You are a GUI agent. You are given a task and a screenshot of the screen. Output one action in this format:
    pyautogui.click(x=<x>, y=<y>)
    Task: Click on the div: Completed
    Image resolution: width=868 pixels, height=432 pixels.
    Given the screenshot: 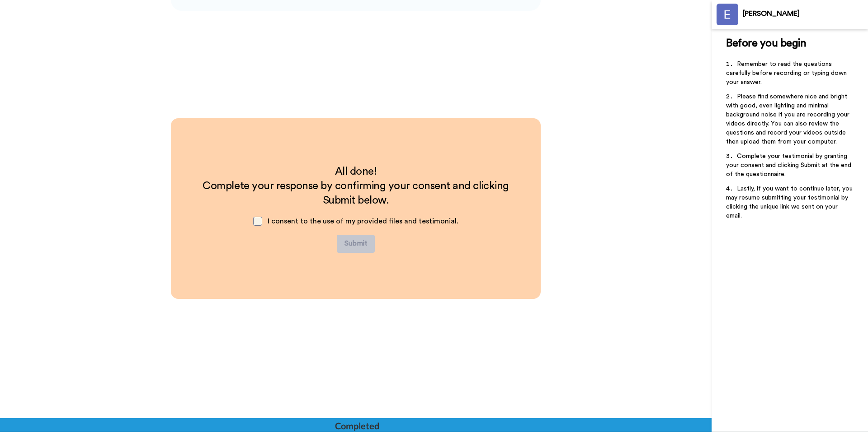 What is the action you would take?
    pyautogui.click(x=357, y=426)
    